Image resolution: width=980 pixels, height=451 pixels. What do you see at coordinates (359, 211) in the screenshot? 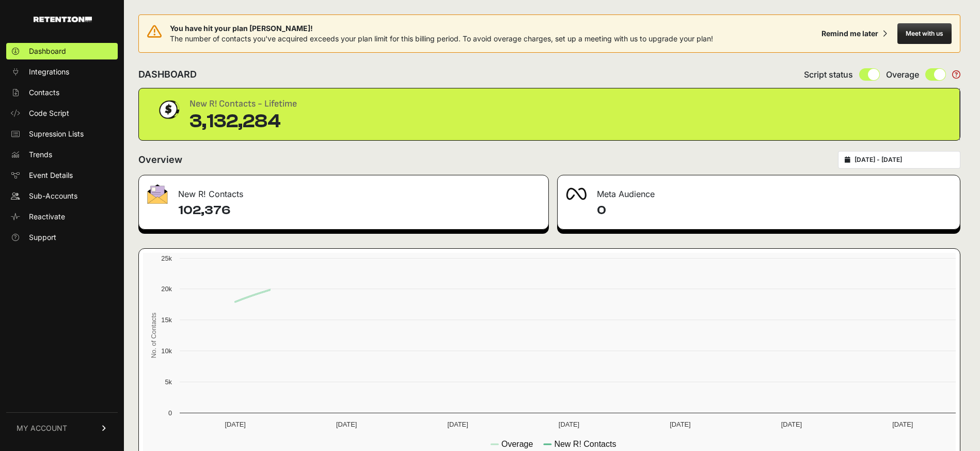
I see `h4: 102,376` at bounding box center [359, 211].